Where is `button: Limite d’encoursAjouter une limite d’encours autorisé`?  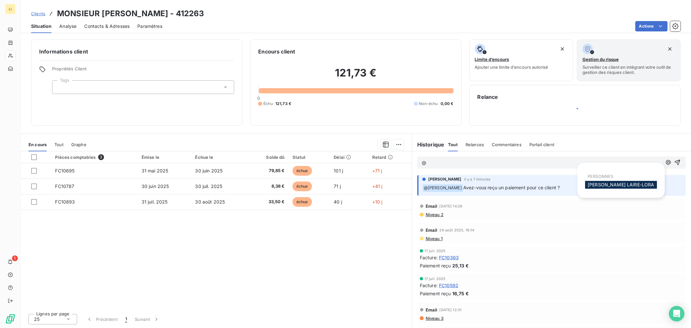 button: Limite d’encoursAjouter une limite d’encours autorisé is located at coordinates (521, 60).